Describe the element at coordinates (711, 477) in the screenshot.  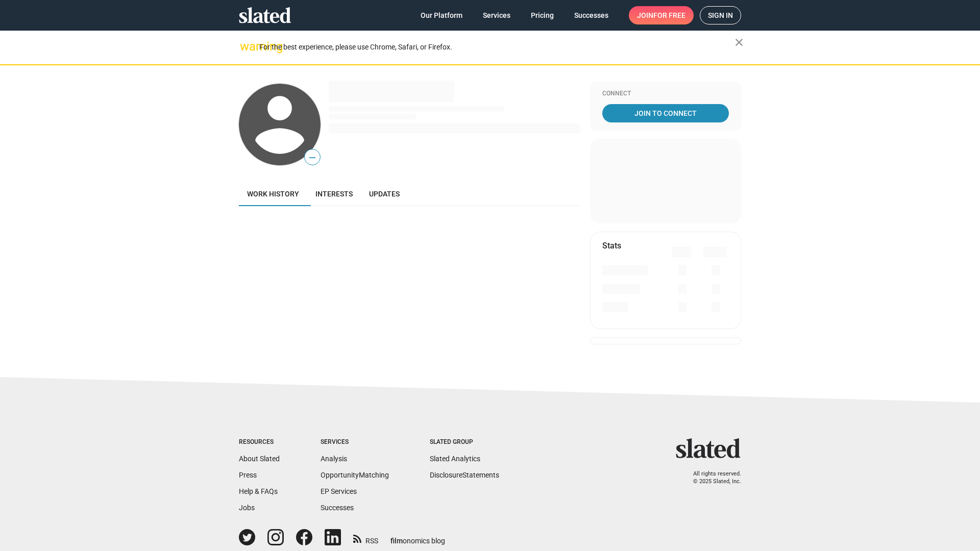
I see `p: All rights reserved. © 2025 Slated, Inc.` at that location.